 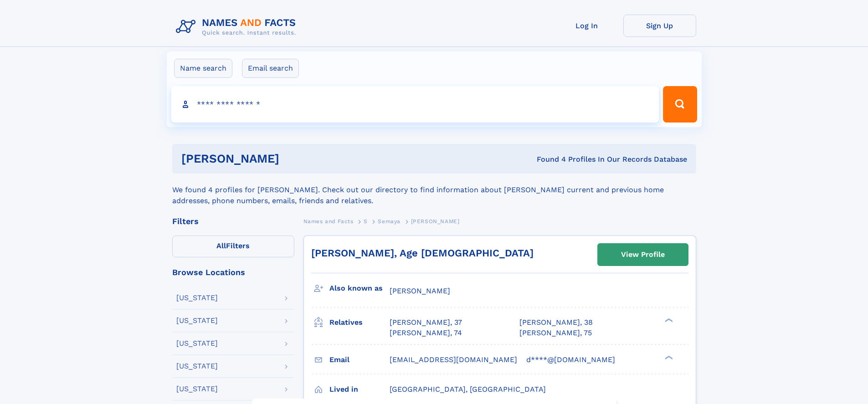 I want to click on span: Semaya, so click(x=389, y=221).